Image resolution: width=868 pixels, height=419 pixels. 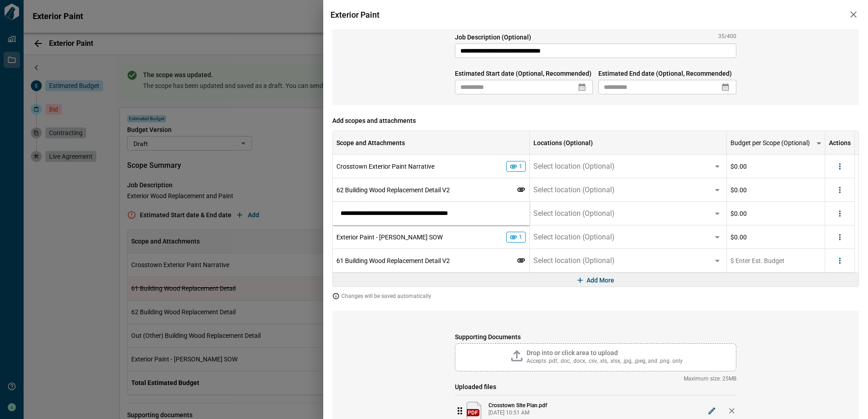 What do you see at coordinates (386, 296) in the screenshot?
I see `span: Changes will be saved automatically` at bounding box center [386, 296].